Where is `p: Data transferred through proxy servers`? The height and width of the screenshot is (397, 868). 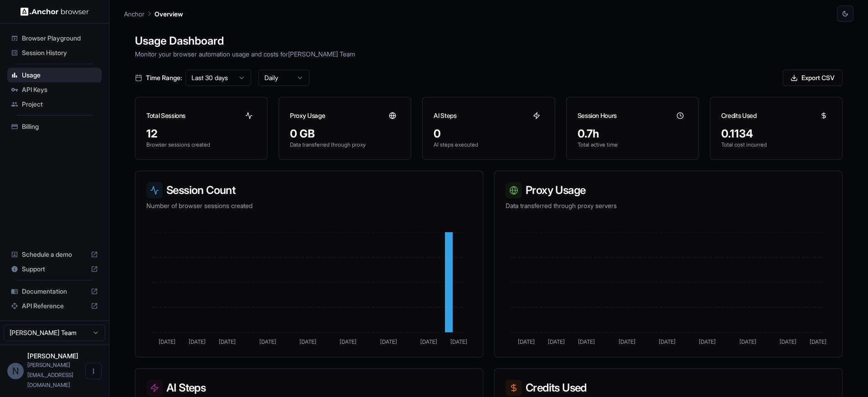
p: Data transferred through proxy servers is located at coordinates (669, 206).